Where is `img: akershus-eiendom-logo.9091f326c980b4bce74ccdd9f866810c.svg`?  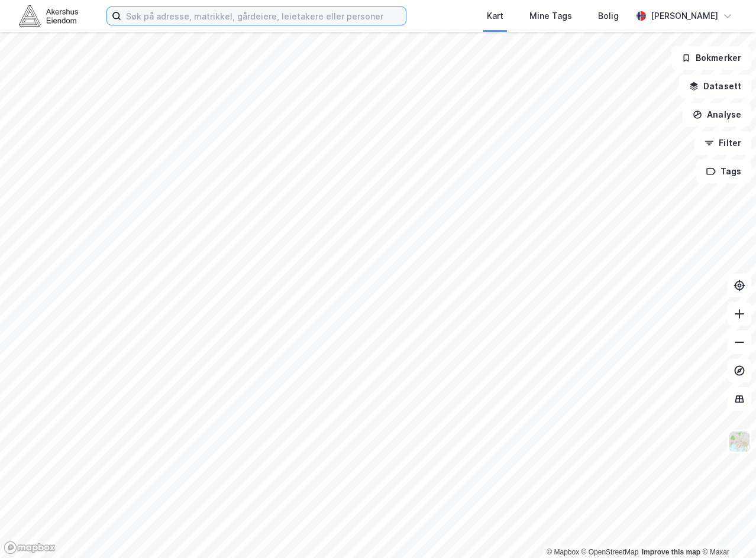 img: akershus-eiendom-logo.9091f326c980b4bce74ccdd9f866810c.svg is located at coordinates (49, 15).